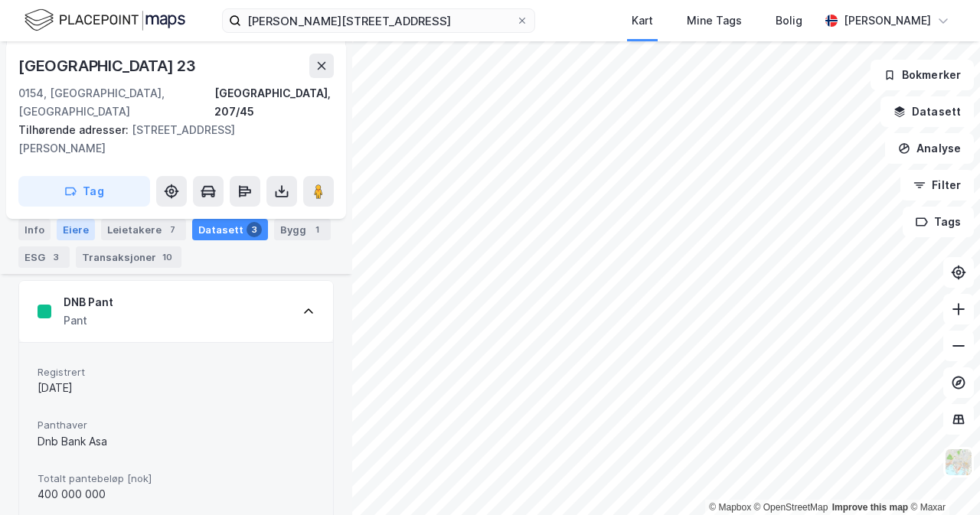 This screenshot has height=515, width=980. I want to click on div: Datasett, so click(230, 230).